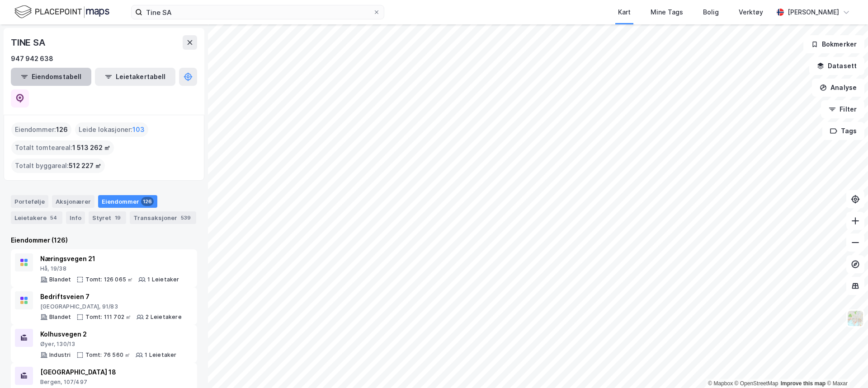 The image size is (868, 388). Describe the element at coordinates (41, 130) in the screenshot. I see `div: Eiendommer :` at that location.